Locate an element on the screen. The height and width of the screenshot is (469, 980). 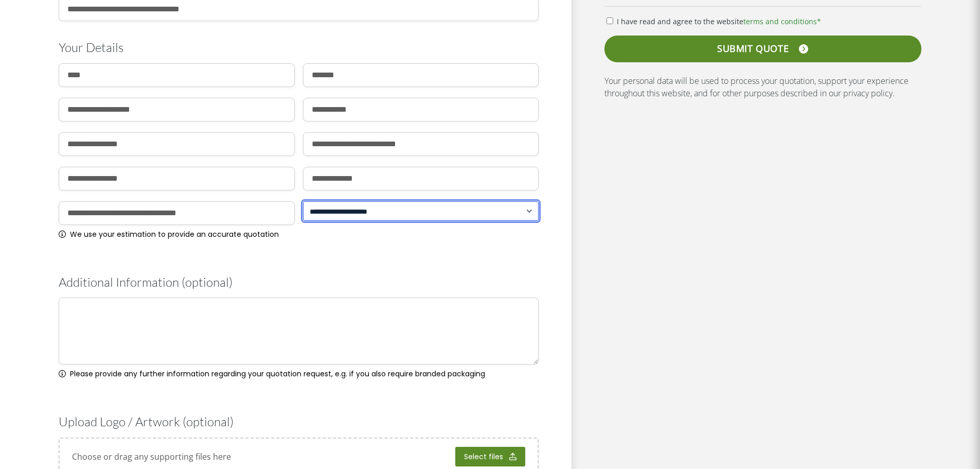
h3: Upload Logo / Artwork (optional) is located at coordinates (298, 422).